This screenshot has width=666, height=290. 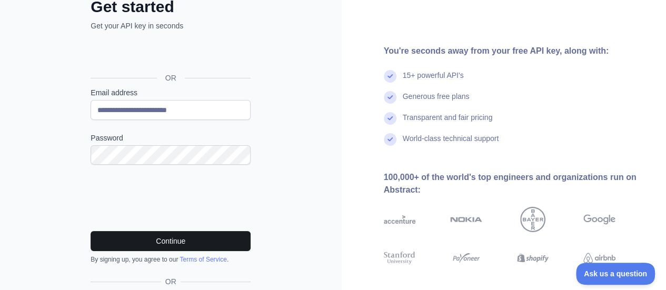 I want to click on div: By signing up, you agree to our ., so click(x=171, y=259).